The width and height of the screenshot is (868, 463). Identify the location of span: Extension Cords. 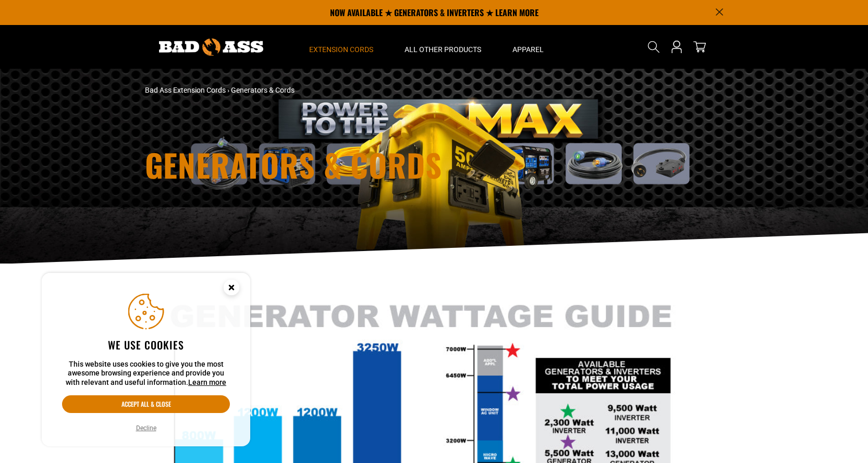
(341, 50).